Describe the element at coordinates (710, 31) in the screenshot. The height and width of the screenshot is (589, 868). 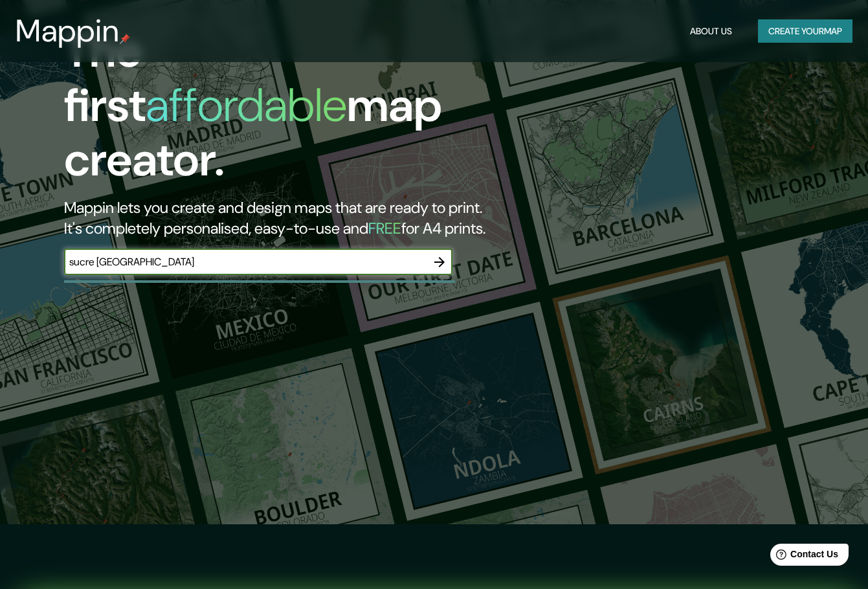
I see `button: About Us` at that location.